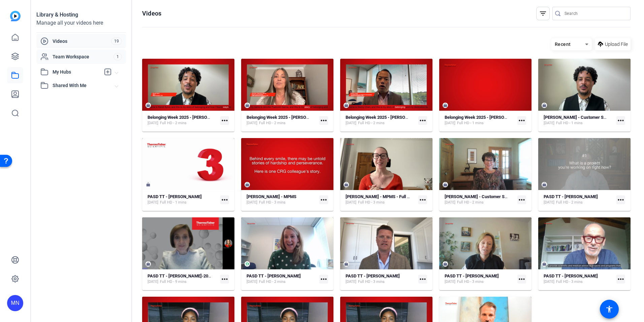 The height and width of the screenshot is (322, 644). What do you see at coordinates (543, 14) in the screenshot?
I see `mat-icon: filter_list` at bounding box center [543, 14].